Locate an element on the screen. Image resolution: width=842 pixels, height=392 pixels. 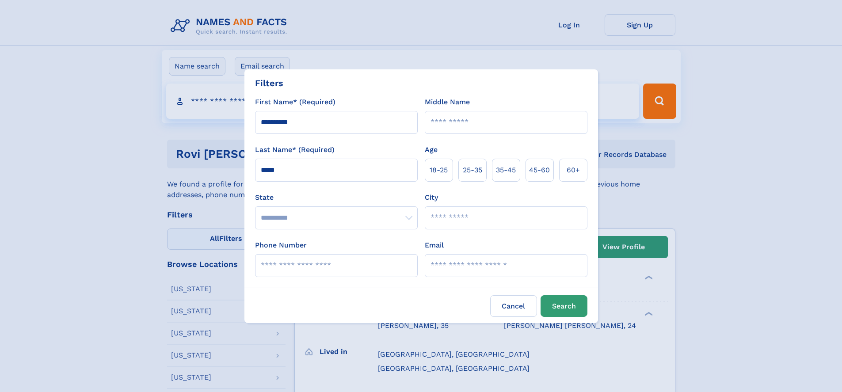
span: 18‑25 is located at coordinates (439, 170).